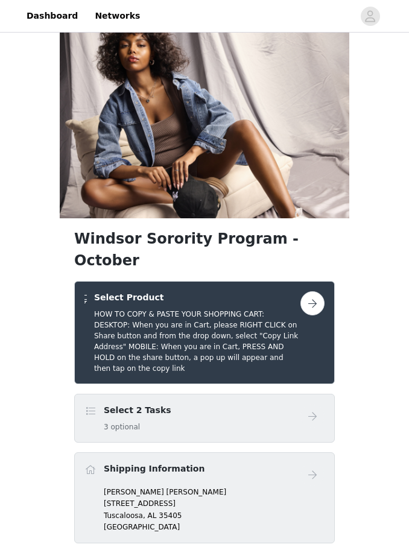  Describe the element at coordinates (204, 250) in the screenshot. I see `h1: Windsor Sorority Program - October` at that location.